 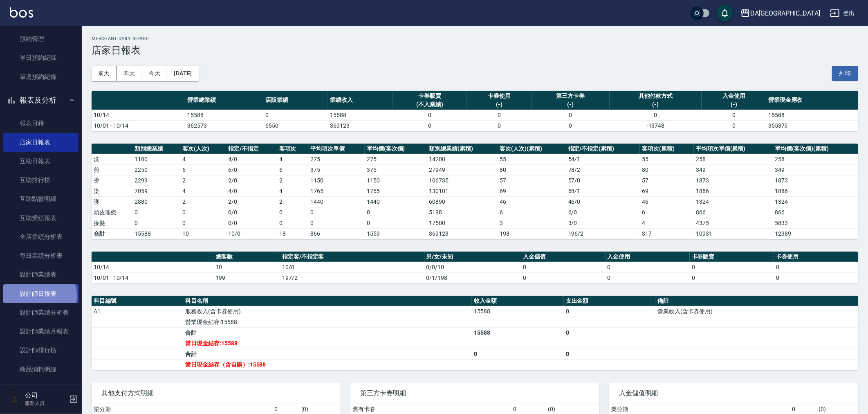 I want to click on th: 卡券販賣, so click(x=732, y=257).